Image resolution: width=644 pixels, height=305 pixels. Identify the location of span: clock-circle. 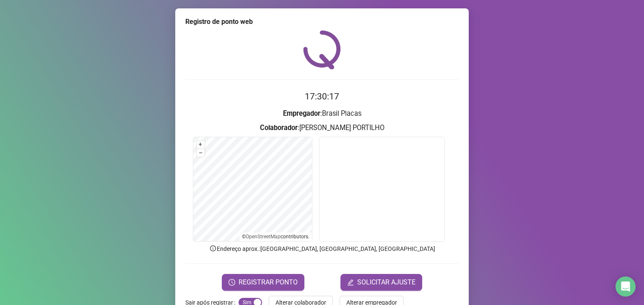
(232, 283).